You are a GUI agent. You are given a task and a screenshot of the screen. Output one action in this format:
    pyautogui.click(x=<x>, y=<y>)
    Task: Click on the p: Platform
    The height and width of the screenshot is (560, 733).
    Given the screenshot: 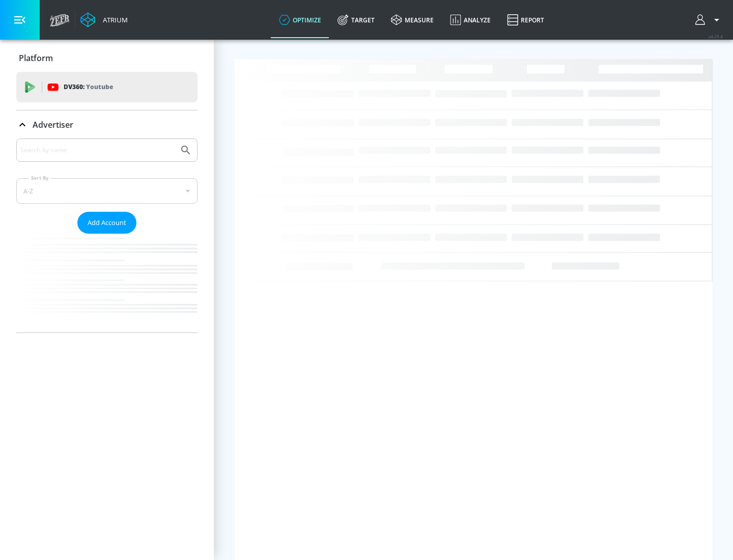 What is the action you would take?
    pyautogui.click(x=36, y=58)
    